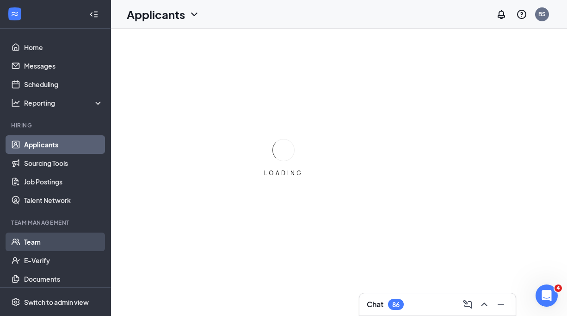  Describe the element at coordinates (63, 163) in the screenshot. I see `a: Sourcing Tools` at that location.